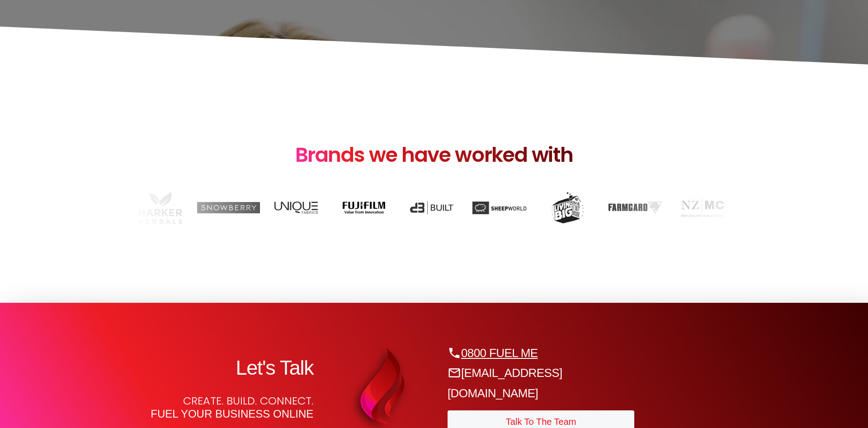 This screenshot has width=868, height=428. I want to click on img: Living Big in a Tiny House, so click(566, 207).